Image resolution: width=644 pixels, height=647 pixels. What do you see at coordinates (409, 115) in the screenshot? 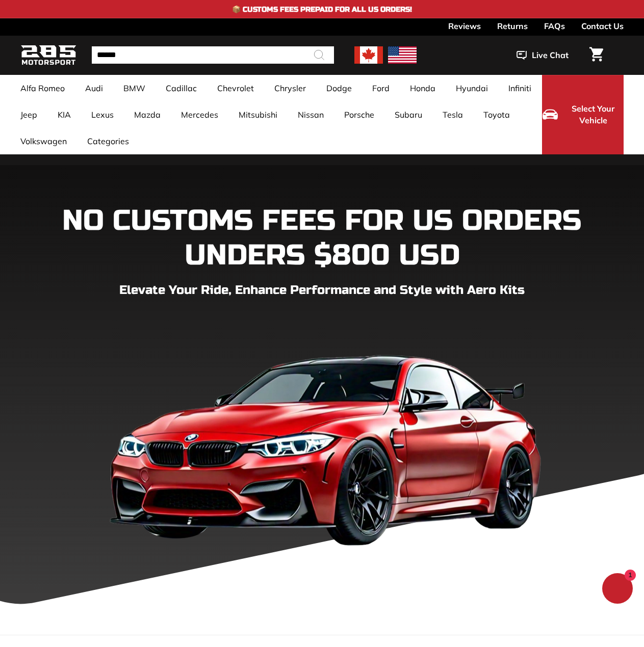
I see `a: Subaru` at bounding box center [409, 115].